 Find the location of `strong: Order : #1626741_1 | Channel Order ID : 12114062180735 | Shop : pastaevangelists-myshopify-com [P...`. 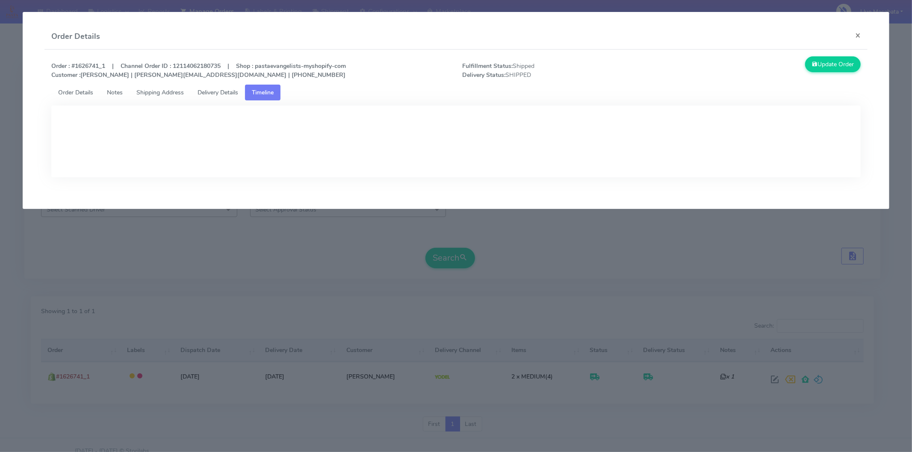

strong: Order : #1626741_1 | Channel Order ID : 12114062180735 | Shop : pastaevangelists-myshopify-com [P... is located at coordinates (198, 71).